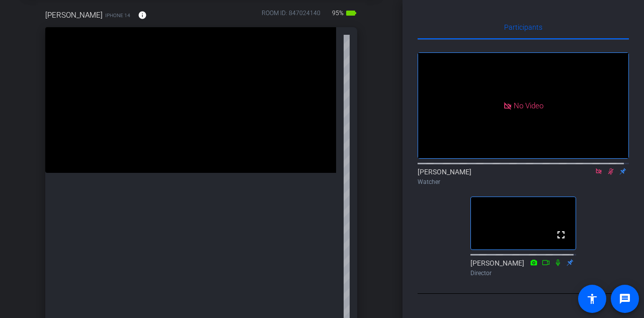  Describe the element at coordinates (528, 105) in the screenshot. I see `span: No Video` at that location.